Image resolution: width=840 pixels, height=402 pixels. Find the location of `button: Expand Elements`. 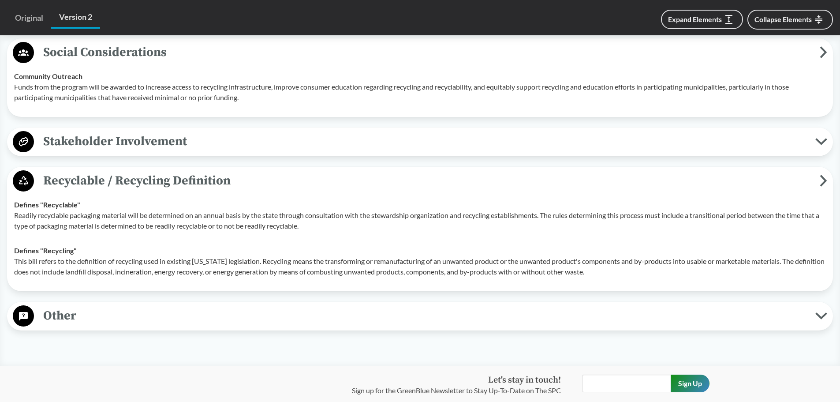

button: Expand Elements is located at coordinates (702, 19).